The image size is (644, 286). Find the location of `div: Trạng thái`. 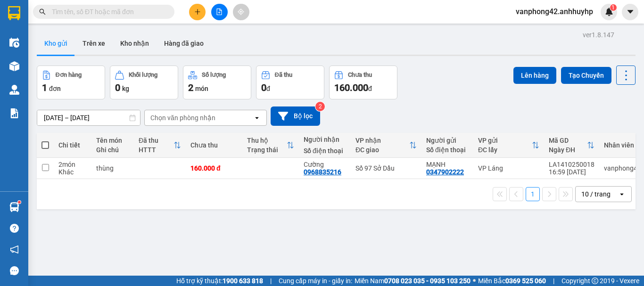

div: Trạng thái is located at coordinates (267, 150).